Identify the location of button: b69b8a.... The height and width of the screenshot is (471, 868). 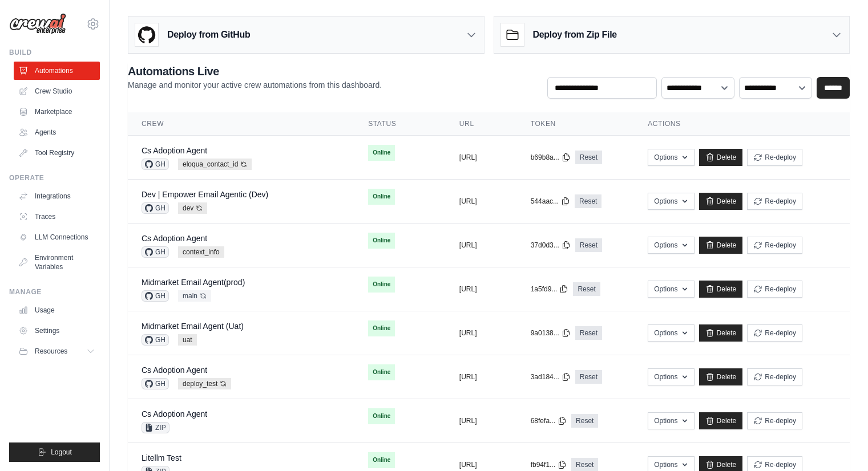
(551, 157).